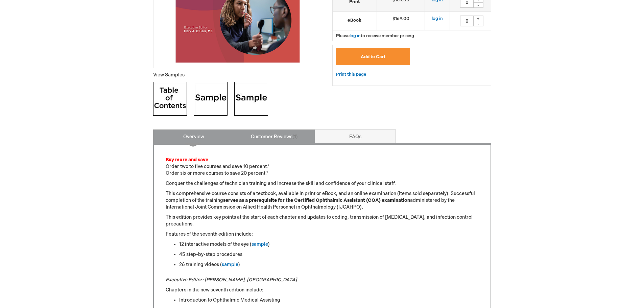 This screenshot has width=644, height=308. What do you see at coordinates (194, 136) in the screenshot?
I see `a: Overview` at bounding box center [194, 136].